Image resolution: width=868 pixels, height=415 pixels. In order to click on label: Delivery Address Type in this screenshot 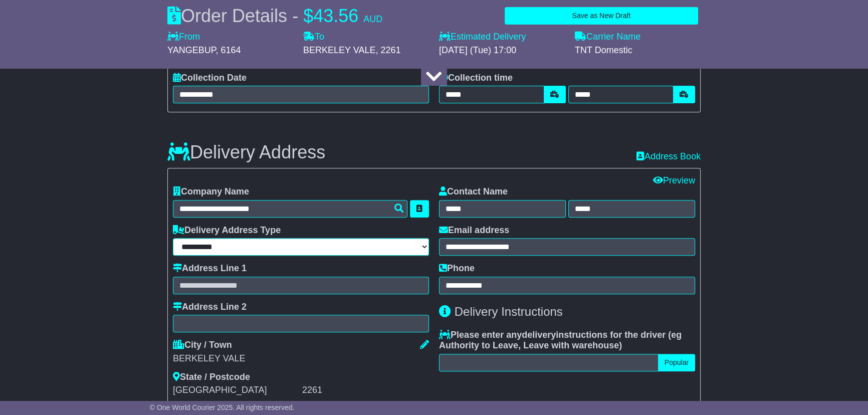, I will do `click(226, 230)`.